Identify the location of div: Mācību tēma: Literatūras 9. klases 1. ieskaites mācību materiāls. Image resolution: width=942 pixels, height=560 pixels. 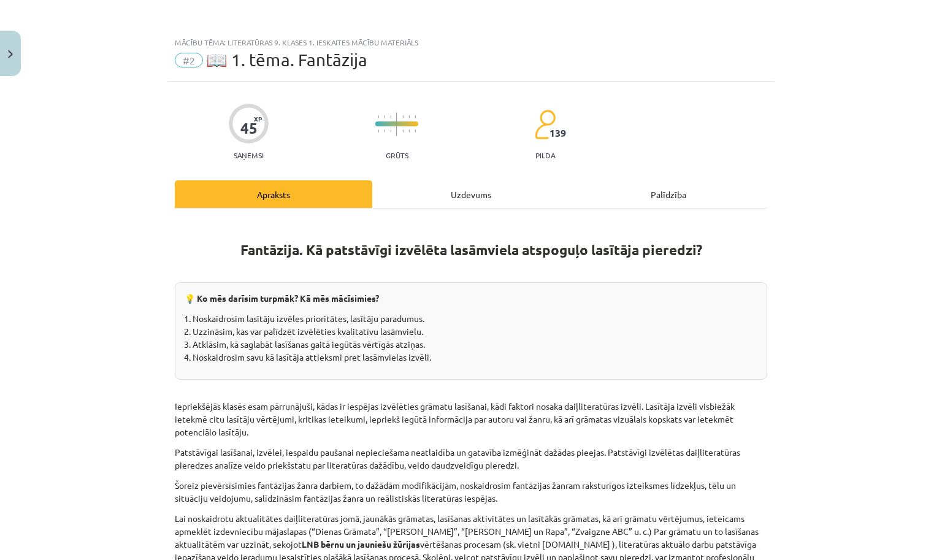
(471, 42).